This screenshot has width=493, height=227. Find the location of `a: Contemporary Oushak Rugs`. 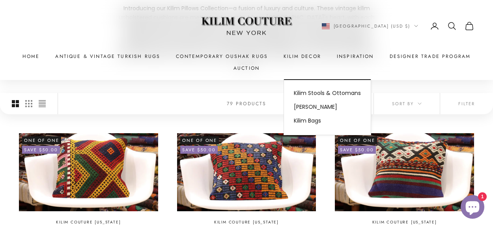

a: Contemporary Oushak Rugs is located at coordinates (222, 56).